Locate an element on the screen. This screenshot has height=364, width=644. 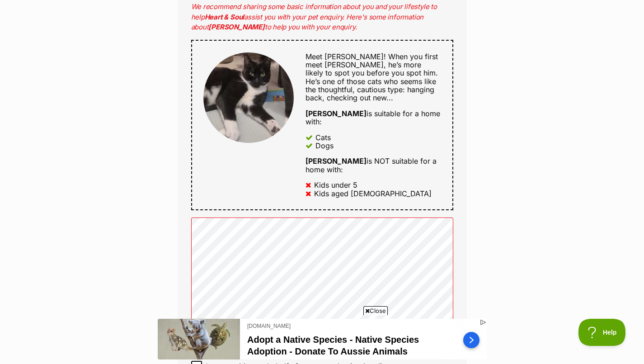
span: Close is located at coordinates (376, 311).